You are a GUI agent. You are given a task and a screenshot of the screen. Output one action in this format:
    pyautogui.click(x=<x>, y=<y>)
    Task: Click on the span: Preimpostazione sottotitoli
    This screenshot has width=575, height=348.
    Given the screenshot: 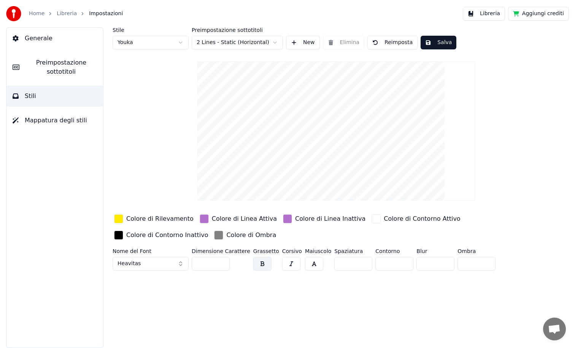 What is the action you would take?
    pyautogui.click(x=61, y=67)
    